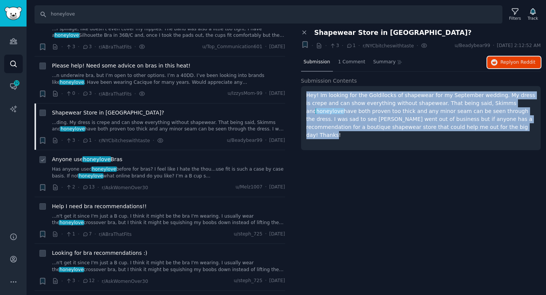  What do you see at coordinates (88, 187) in the screenshot?
I see `span: 13` at bounding box center [88, 187].